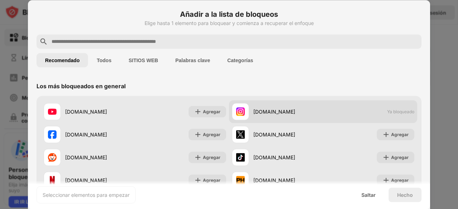  What do you see at coordinates (44, 41) in the screenshot?
I see `img: search.svg` at bounding box center [44, 41].